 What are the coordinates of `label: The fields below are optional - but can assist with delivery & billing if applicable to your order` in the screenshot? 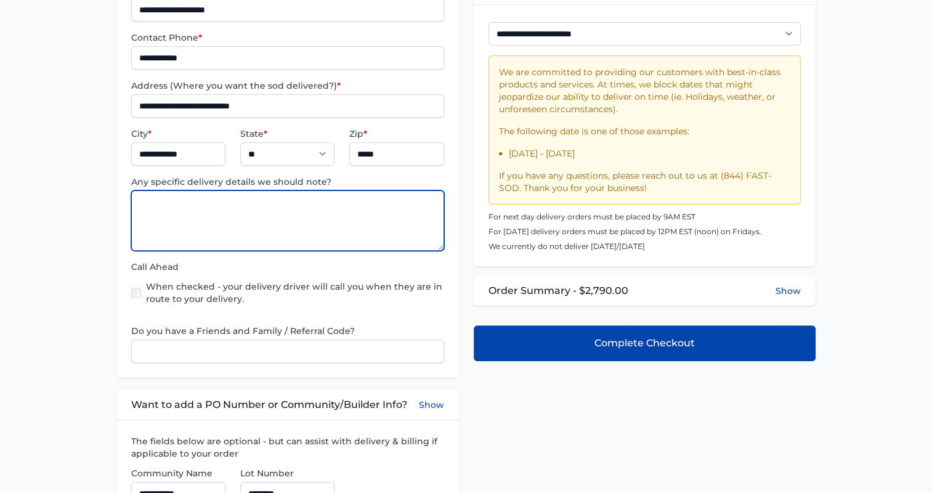 It's located at (287, 447).